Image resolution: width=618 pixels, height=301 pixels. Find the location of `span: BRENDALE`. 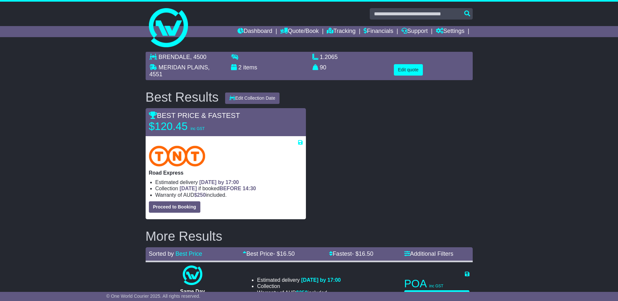

span: BRENDALE is located at coordinates (174, 57).